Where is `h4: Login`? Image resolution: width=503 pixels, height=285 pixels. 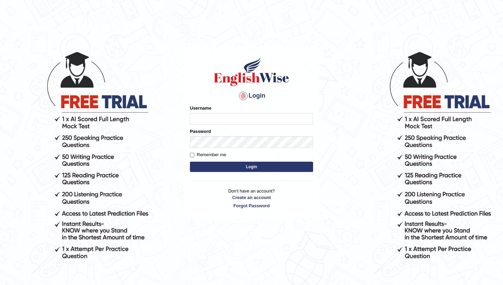
h4: Login is located at coordinates (252, 96).